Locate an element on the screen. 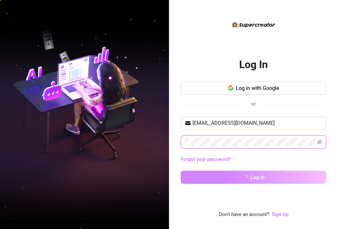 The image size is (338, 229). span: loading is located at coordinates (245, 177).